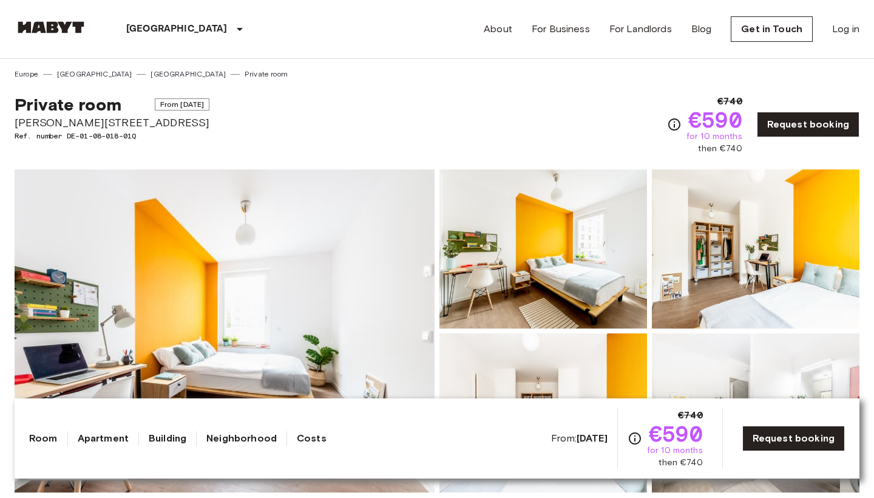 This screenshot has width=874, height=498. I want to click on img: Habyt, so click(51, 27).